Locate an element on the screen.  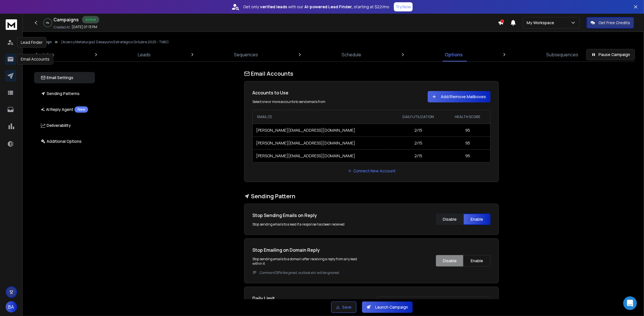
p: Get only with our starting at $22/mo is located at coordinates (316, 7).